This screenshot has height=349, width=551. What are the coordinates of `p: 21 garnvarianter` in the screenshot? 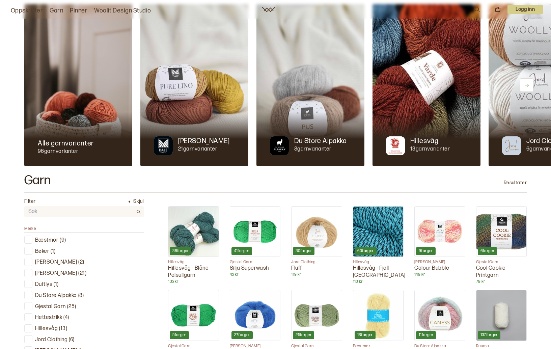 It's located at (204, 149).